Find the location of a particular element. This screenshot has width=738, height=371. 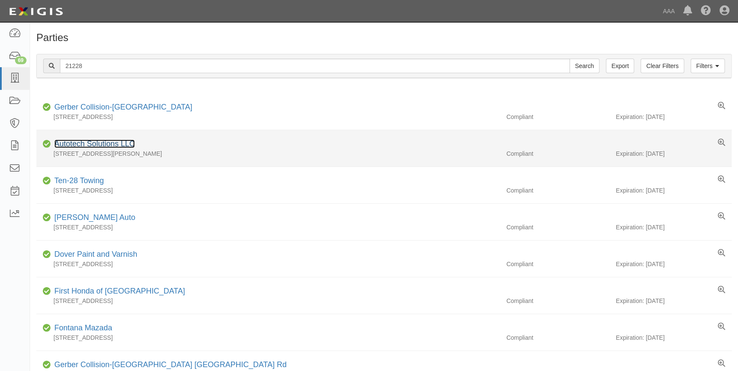

a: Autotech Solutions LLC is located at coordinates (95, 144).